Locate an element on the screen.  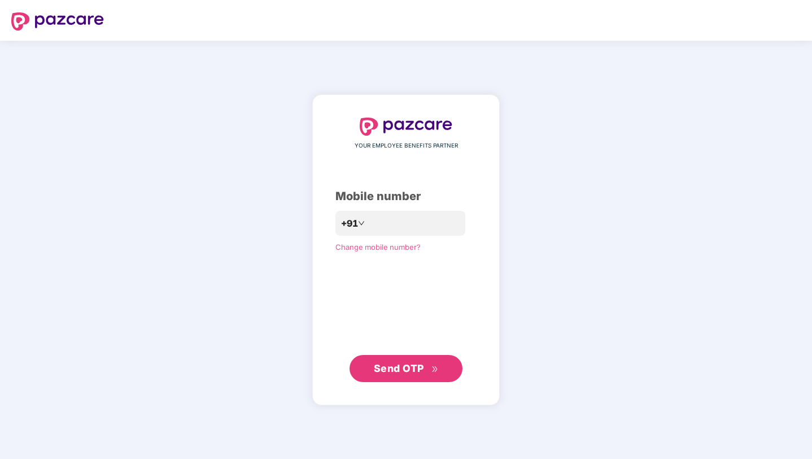
span: Change mobile number? is located at coordinates (378, 247).